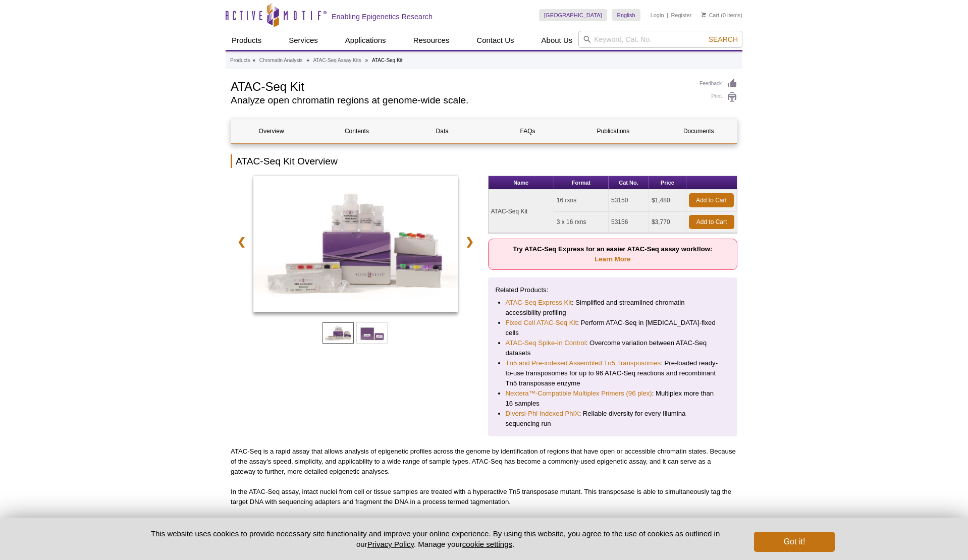  I want to click on h2: ATAC-Seq Kit Overview, so click(484, 161).